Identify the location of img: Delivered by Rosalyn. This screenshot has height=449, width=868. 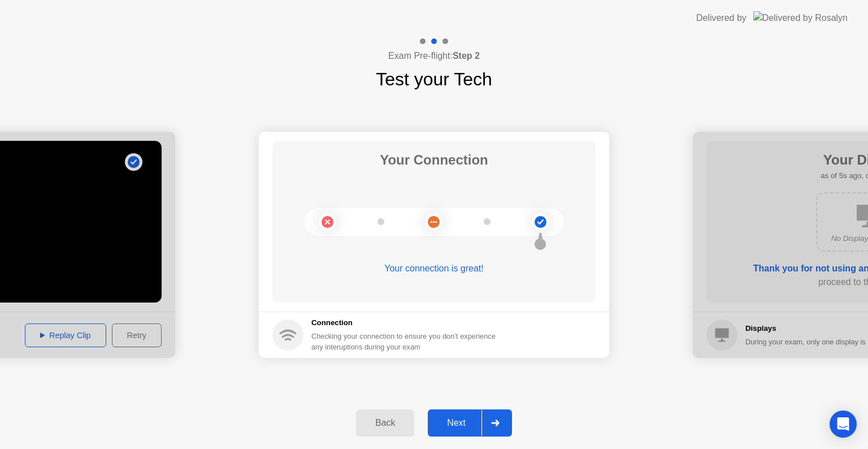
(800, 18).